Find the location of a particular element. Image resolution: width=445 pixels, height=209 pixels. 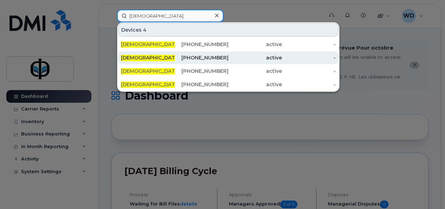

div: Bhatti is located at coordinates (148, 44).